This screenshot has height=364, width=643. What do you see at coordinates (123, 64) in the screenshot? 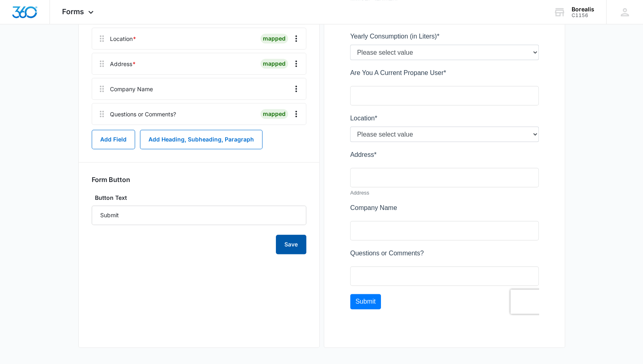
I see `div: Address` at bounding box center [123, 64].